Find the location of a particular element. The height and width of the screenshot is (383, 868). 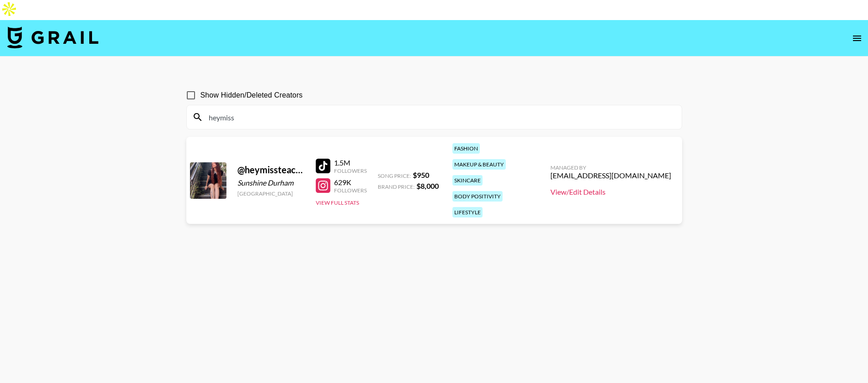

div: 1.5M is located at coordinates (350, 163).